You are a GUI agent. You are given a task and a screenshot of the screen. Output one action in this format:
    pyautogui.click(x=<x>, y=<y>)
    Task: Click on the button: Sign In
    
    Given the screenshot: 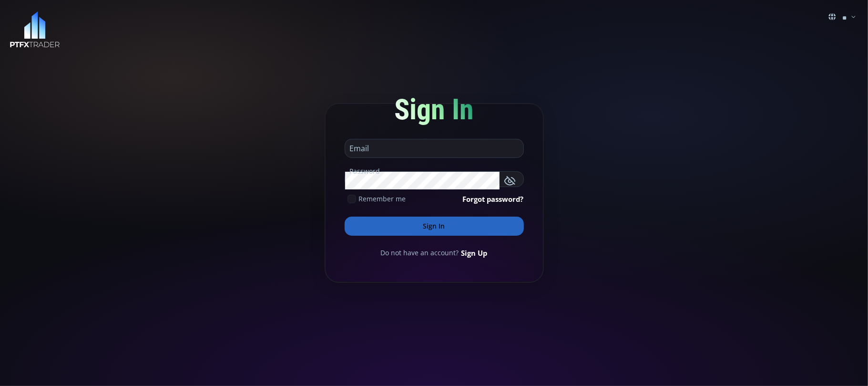 What is the action you would take?
    pyautogui.click(x=434, y=226)
    